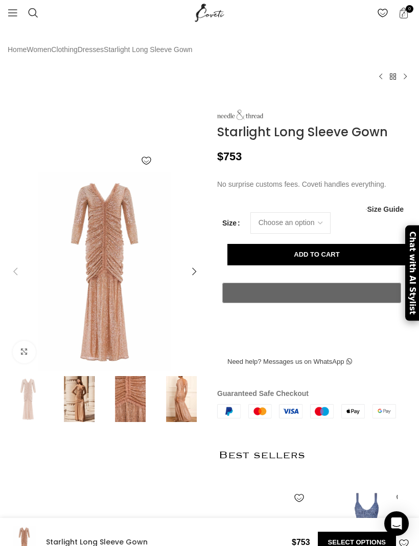  Describe the element at coordinates (380, 77) in the screenshot. I see `a: Previous product` at that location.